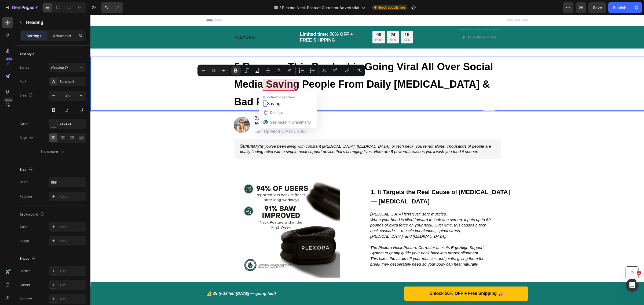 The width and height of the screenshot is (644, 305). Describe the element at coordinates (302, 25) in the screenshot. I see `p: MIN` at that location.